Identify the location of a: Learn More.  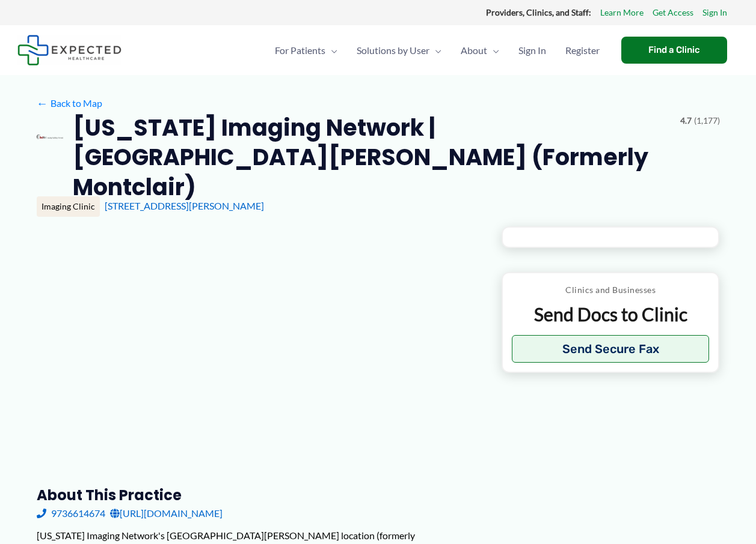
(622, 13).